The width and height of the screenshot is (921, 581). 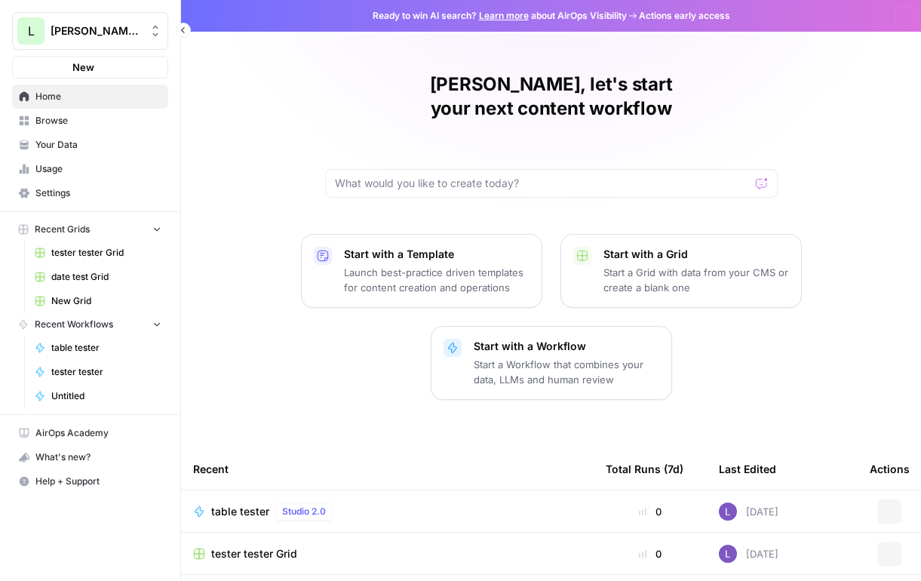 I want to click on input: What would you like to create today?, so click(x=542, y=183).